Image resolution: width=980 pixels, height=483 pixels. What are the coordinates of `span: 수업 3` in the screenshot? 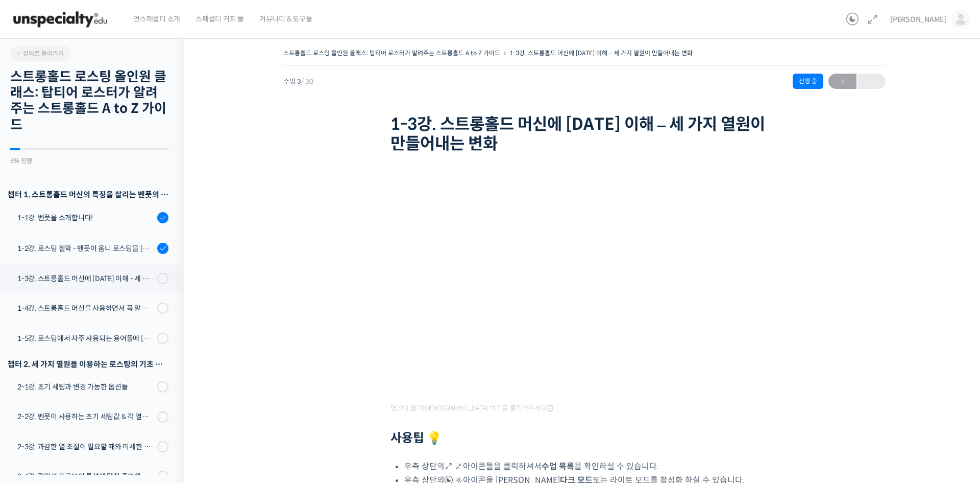 It's located at (298, 81).